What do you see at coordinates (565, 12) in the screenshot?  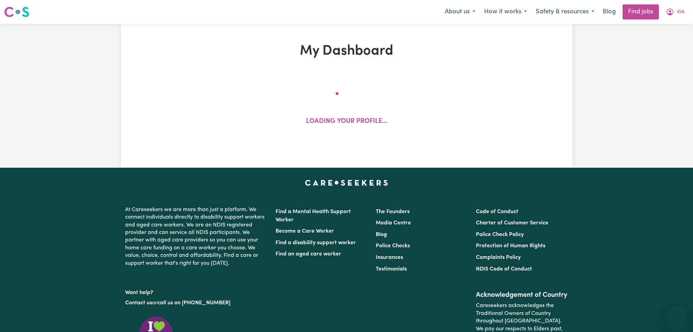 I see `button: Safety & resources` at bounding box center [565, 12].